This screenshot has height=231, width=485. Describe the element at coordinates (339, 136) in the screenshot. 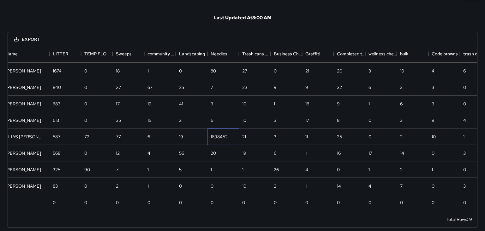

I see `div: 25` at that location.